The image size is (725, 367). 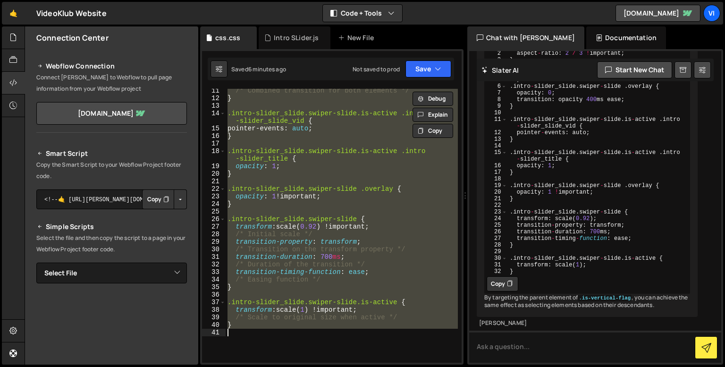 I want to click on h2: Webflow Connection, so click(x=111, y=66).